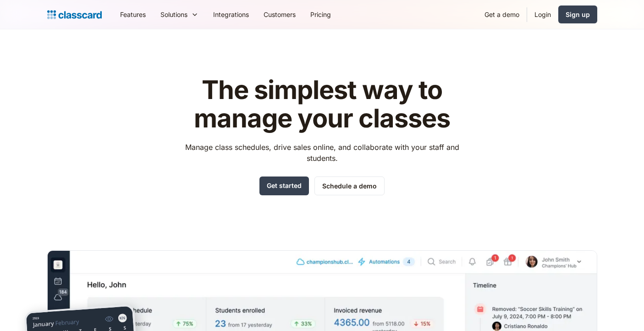 The width and height of the screenshot is (644, 331). Describe the element at coordinates (502, 14) in the screenshot. I see `a: Get a demo` at that location.